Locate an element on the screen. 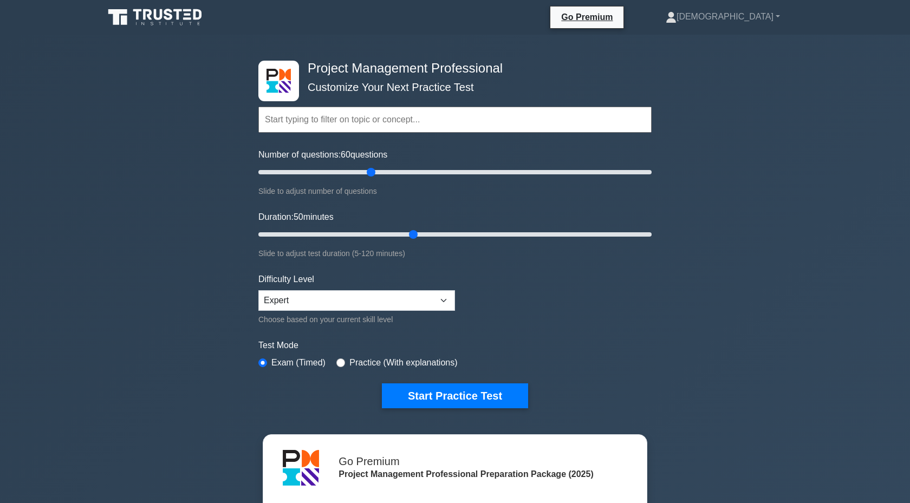 Image resolution: width=910 pixels, height=503 pixels. span: 50 is located at coordinates (298, 217).